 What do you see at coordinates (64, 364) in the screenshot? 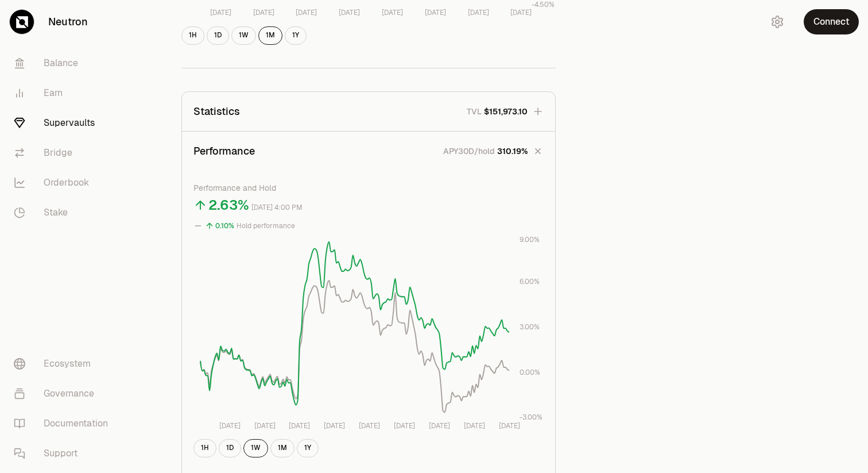
I see `a: Ecosystem` at bounding box center [64, 364].